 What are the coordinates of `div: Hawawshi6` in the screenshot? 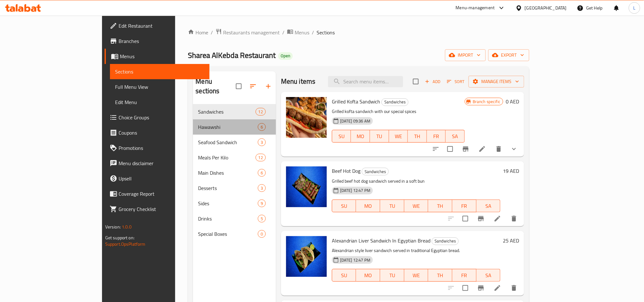 It's located at (234, 127).